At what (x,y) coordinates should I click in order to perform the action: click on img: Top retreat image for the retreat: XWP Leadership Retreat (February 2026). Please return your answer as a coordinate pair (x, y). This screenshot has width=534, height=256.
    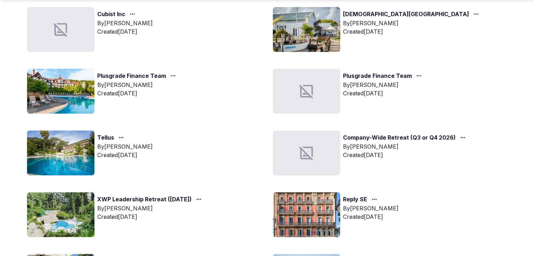
    Looking at the image, I should click on (61, 215).